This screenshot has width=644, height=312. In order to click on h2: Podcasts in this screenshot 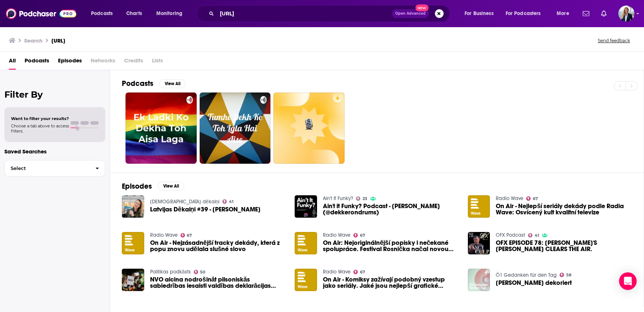, I will do `click(138, 83)`.